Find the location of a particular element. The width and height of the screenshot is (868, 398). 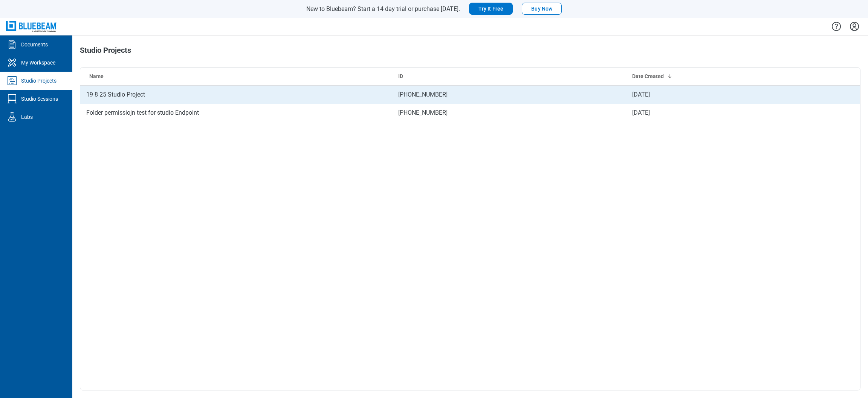

button: Try It Free is located at coordinates (491, 9).